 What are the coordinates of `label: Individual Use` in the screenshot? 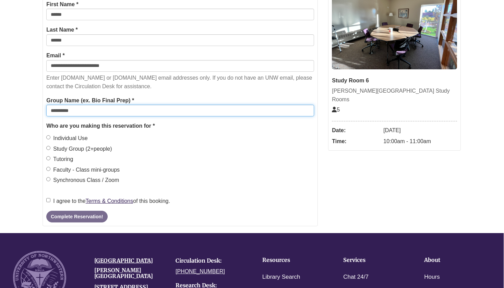 It's located at (67, 138).